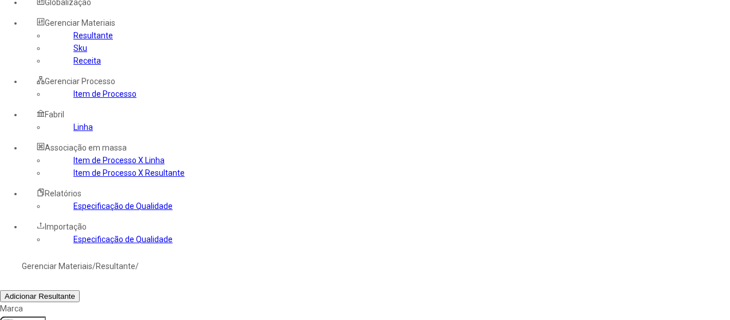  I want to click on a: Item de Processo X Linha, so click(119, 160).